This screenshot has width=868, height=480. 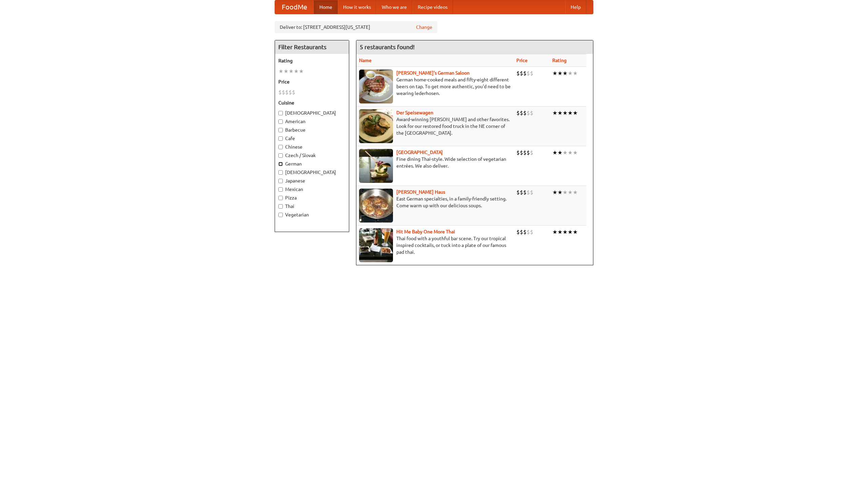 I want to click on a: FoodMe, so click(x=294, y=7).